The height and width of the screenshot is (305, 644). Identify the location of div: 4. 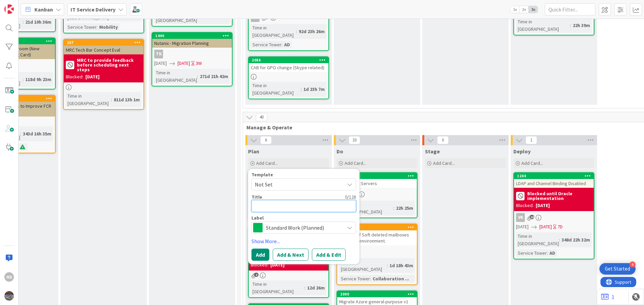
(633, 264).